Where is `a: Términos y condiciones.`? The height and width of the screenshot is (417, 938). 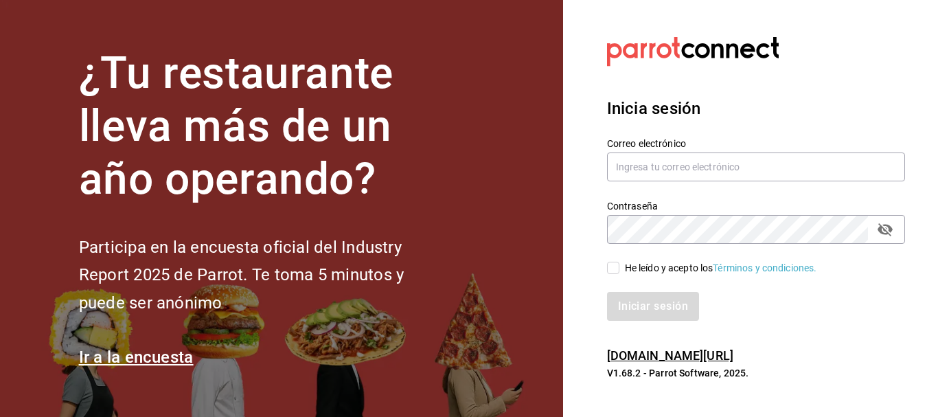 a: Términos y condiciones. is located at coordinates (764, 268).